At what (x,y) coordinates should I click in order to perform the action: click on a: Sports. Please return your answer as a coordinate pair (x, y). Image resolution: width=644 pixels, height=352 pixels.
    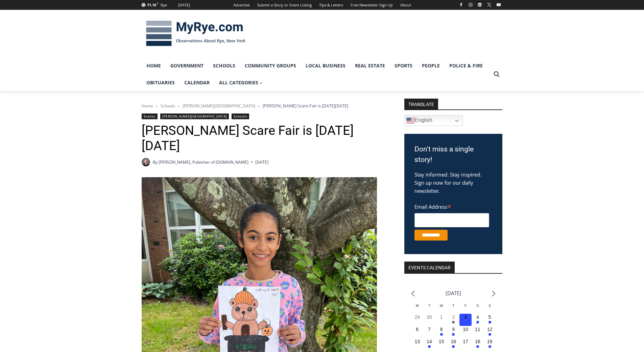
    Looking at the image, I should click on (403, 65).